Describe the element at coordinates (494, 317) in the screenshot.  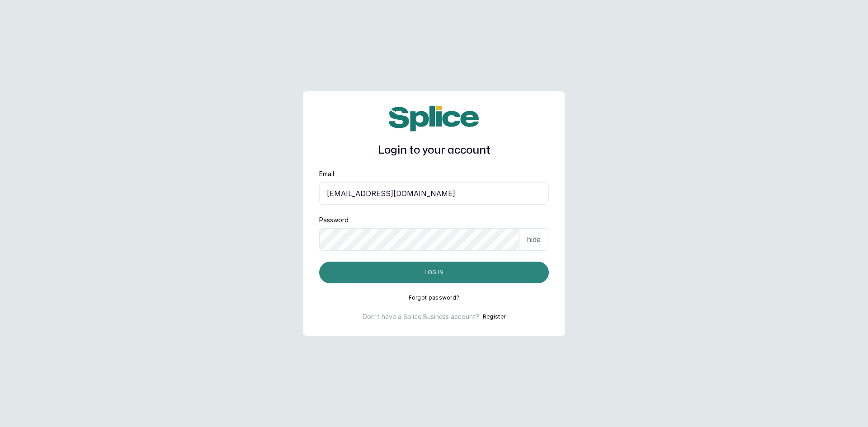
I see `button: Register` at that location.